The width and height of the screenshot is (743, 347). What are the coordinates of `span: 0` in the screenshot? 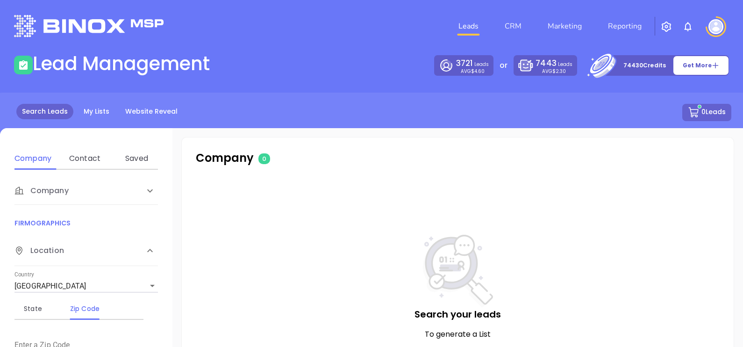 It's located at (264, 158).